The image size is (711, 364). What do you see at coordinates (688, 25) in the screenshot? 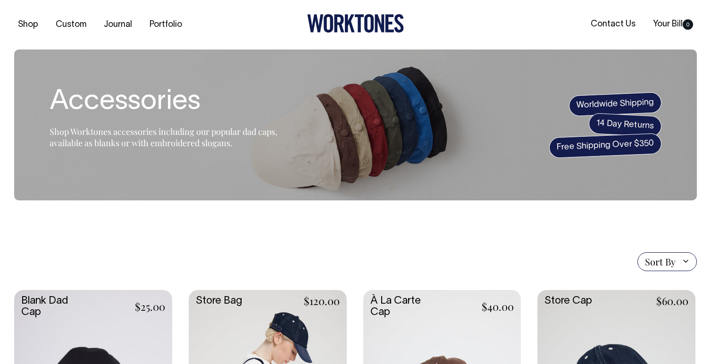
I see `span: 0` at bounding box center [688, 25].